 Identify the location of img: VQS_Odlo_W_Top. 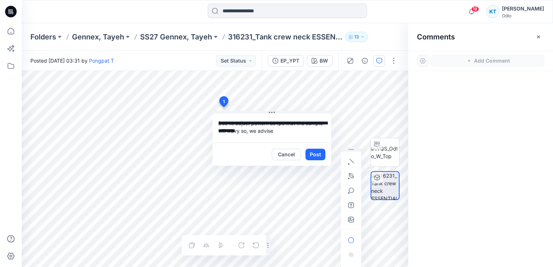
(385, 152).